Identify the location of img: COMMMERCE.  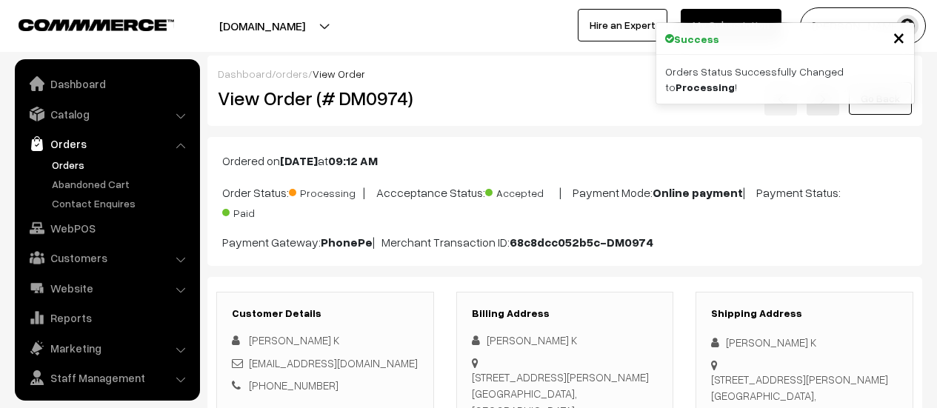
(96, 24).